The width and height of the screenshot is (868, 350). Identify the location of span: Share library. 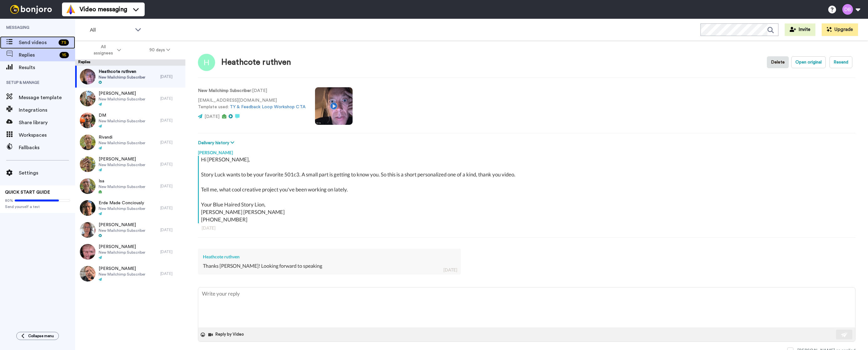
(47, 122).